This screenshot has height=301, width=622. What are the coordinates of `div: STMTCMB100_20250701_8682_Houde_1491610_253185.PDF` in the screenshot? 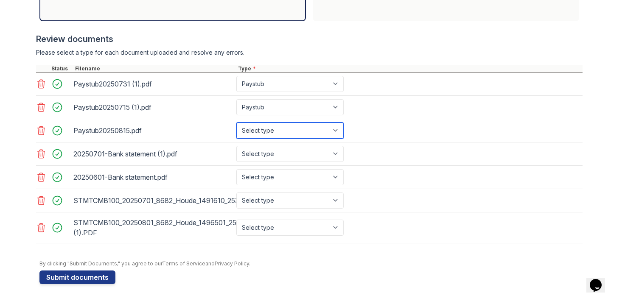 It's located at (153, 201).